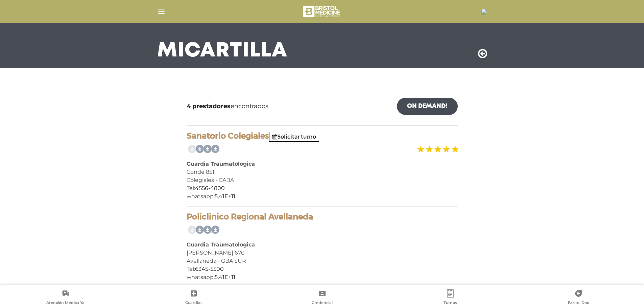 This screenshot has width=644, height=308. I want to click on span: encontrados, so click(228, 106).